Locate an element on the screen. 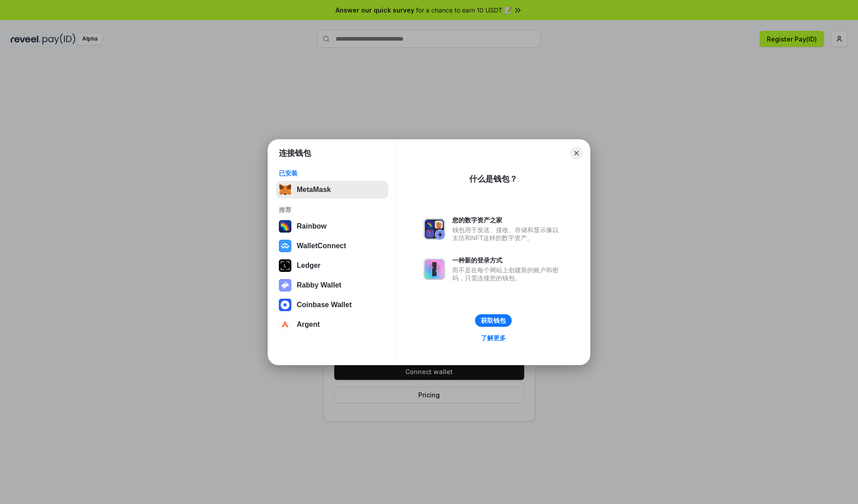  div: Ledger is located at coordinates (308, 266).